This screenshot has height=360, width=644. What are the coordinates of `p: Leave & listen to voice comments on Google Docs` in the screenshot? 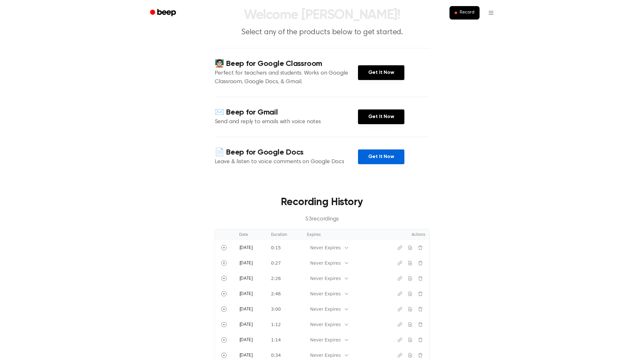 It's located at (286, 162).